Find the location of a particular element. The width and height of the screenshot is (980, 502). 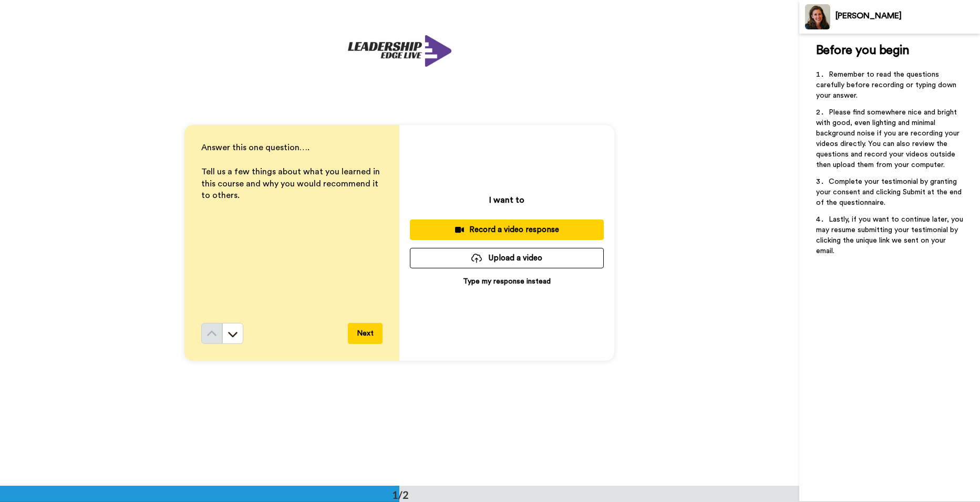

p: I want to is located at coordinates (506, 200).